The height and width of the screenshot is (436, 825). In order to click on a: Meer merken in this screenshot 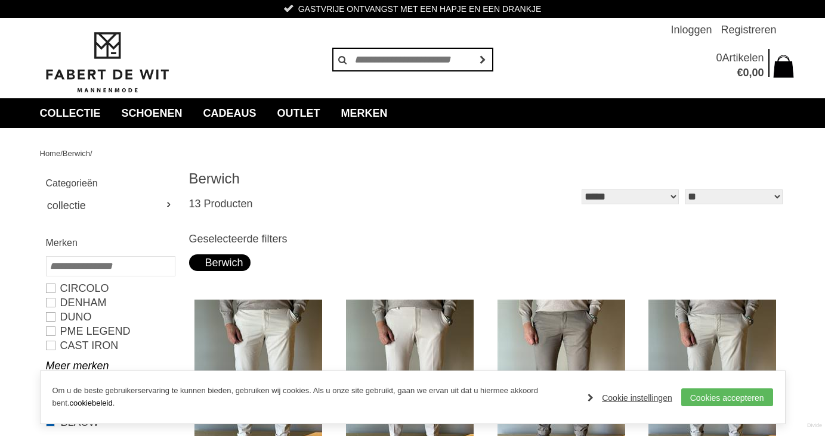, I will do `click(110, 366)`.